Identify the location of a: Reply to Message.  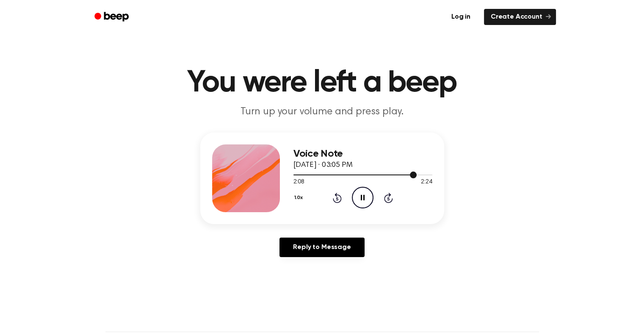
(322, 247).